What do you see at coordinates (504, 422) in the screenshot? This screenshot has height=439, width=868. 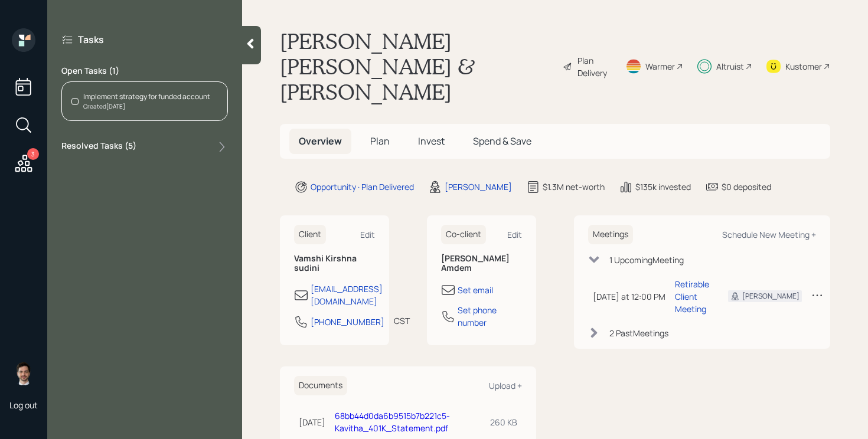 I see `div: 260 KB` at bounding box center [504, 422].